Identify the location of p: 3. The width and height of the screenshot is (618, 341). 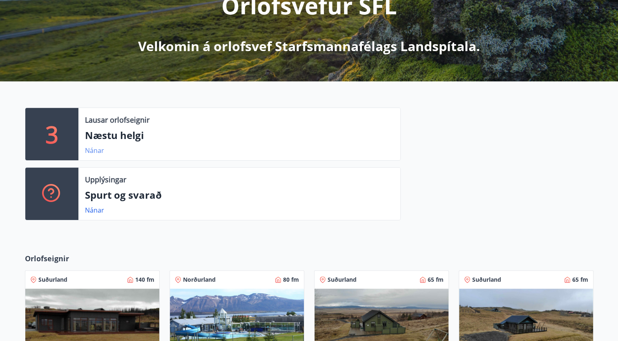
(52, 134).